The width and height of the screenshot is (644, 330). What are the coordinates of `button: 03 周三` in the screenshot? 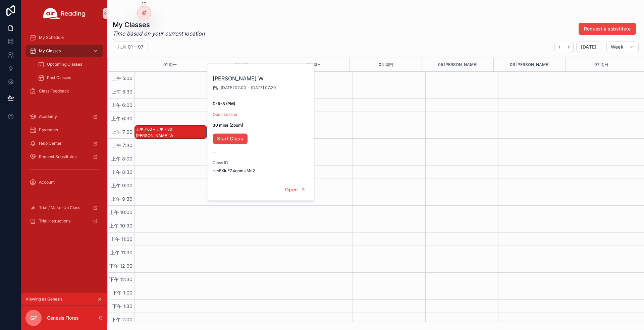 It's located at (314, 65).